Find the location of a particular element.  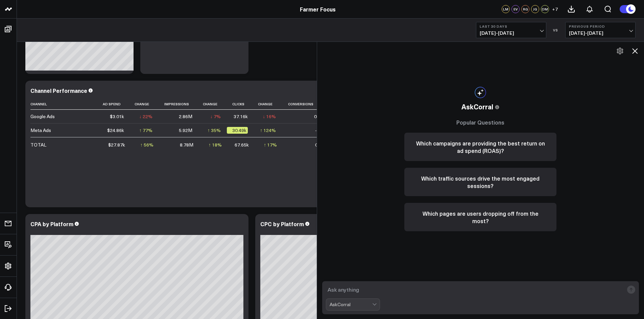

div: VS is located at coordinates (556, 30).